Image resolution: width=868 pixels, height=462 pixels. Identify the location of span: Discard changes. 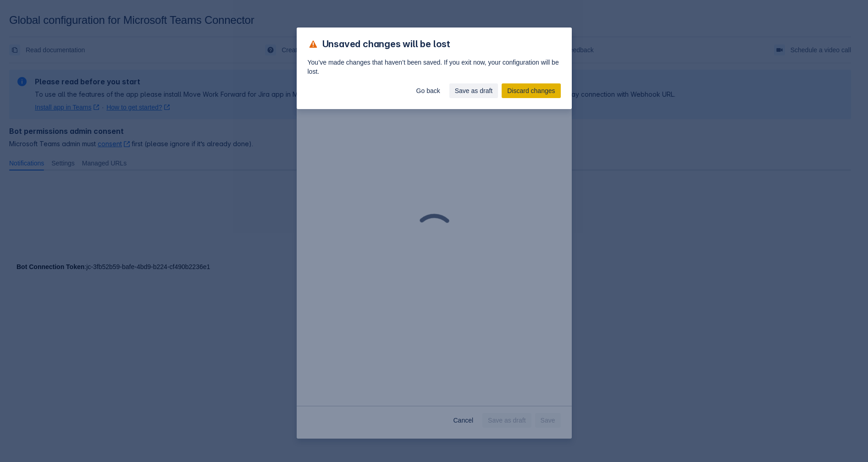
(531, 91).